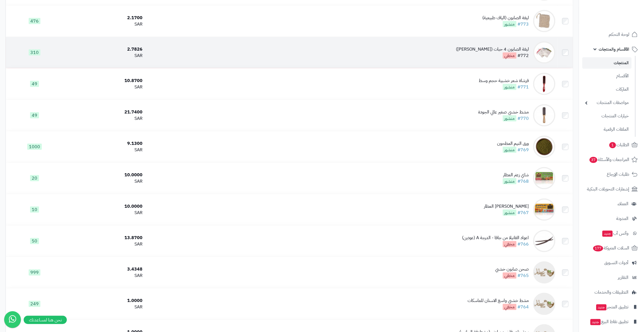 The image size is (644, 332). I want to click on a: المنتجات, so click(607, 63).